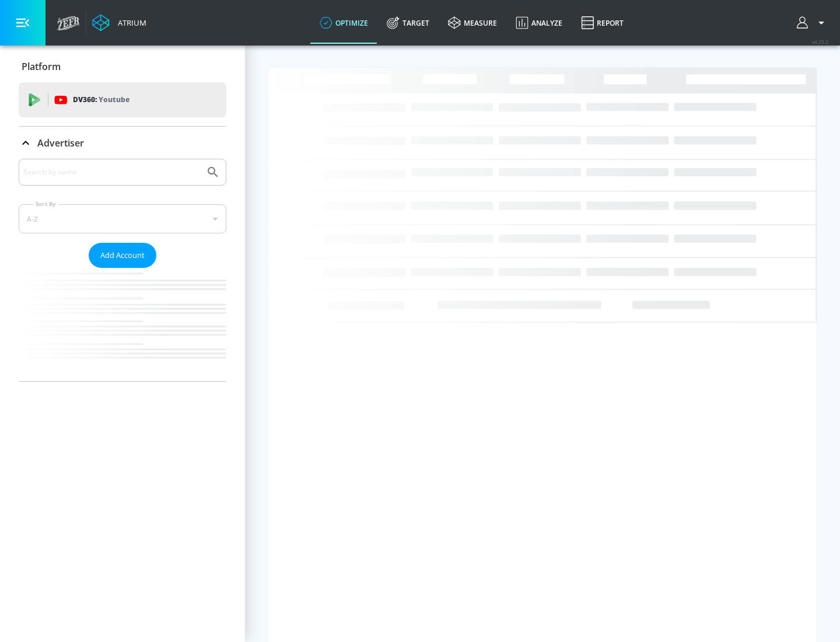 The height and width of the screenshot is (642, 840). Describe the element at coordinates (344, 23) in the screenshot. I see `a: optimize` at that location.